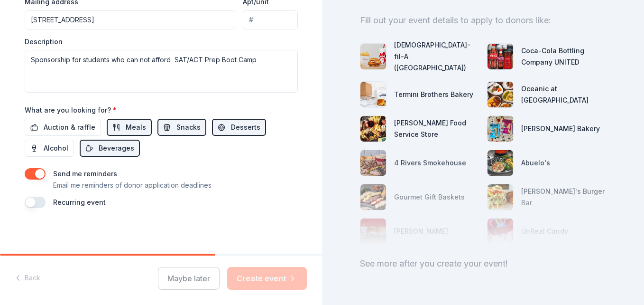 This screenshot has height=305, width=644. I want to click on label: What are you looking for?, so click(71, 110).